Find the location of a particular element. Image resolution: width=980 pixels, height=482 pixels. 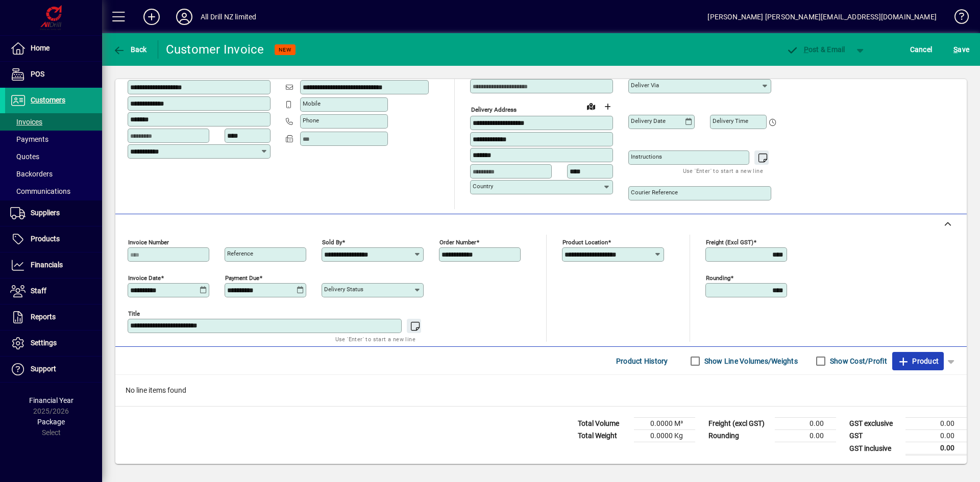

a: Backorders is located at coordinates (54, 174).